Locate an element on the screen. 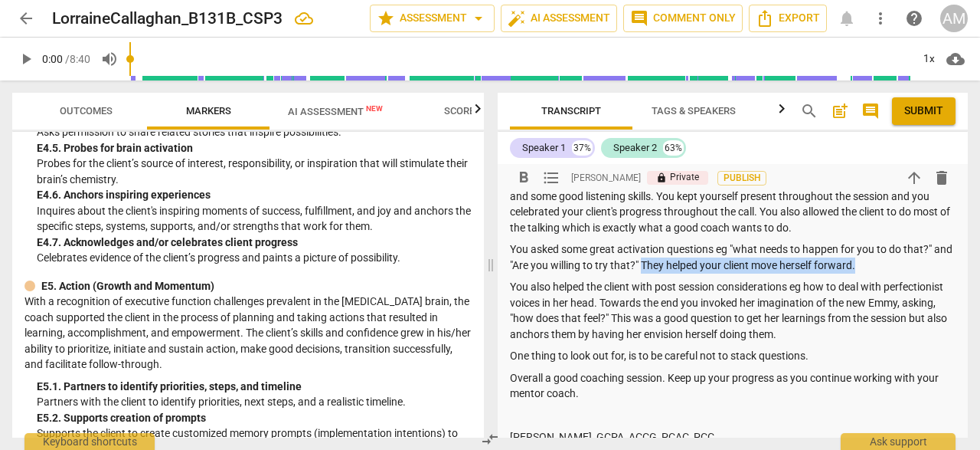  span: Scores is located at coordinates (462, 110).